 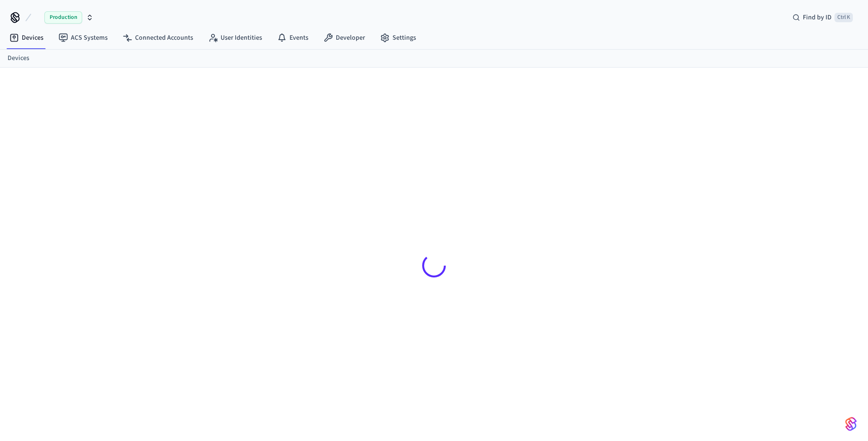 I want to click on div: Find by IDCtrl K, so click(x=823, y=18).